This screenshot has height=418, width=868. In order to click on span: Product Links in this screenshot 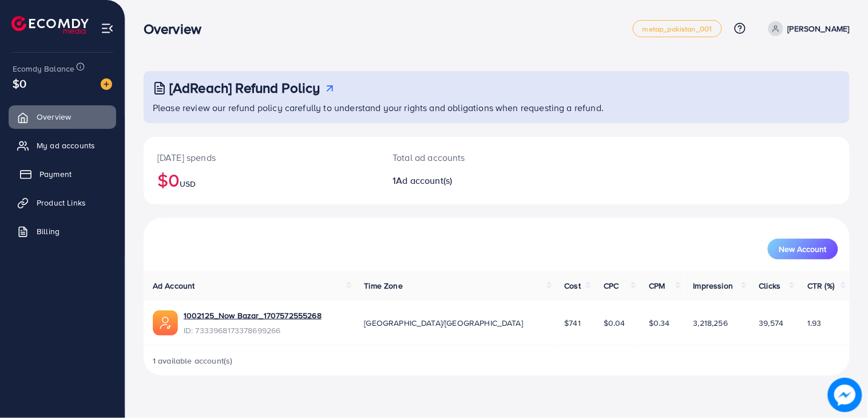, I will do `click(62, 203)`.